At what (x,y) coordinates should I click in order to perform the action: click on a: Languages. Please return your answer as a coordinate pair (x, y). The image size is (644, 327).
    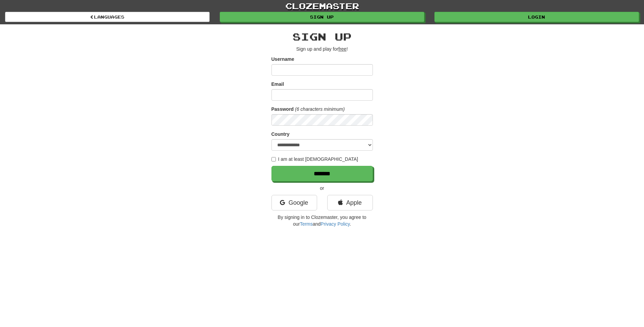
    Looking at the image, I should click on (107, 17).